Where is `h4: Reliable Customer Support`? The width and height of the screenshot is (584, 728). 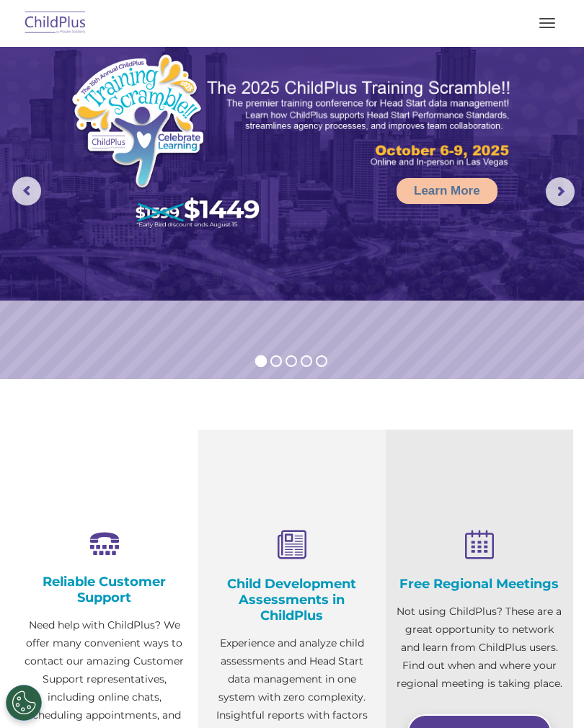 h4: Reliable Customer Support is located at coordinates (105, 589).